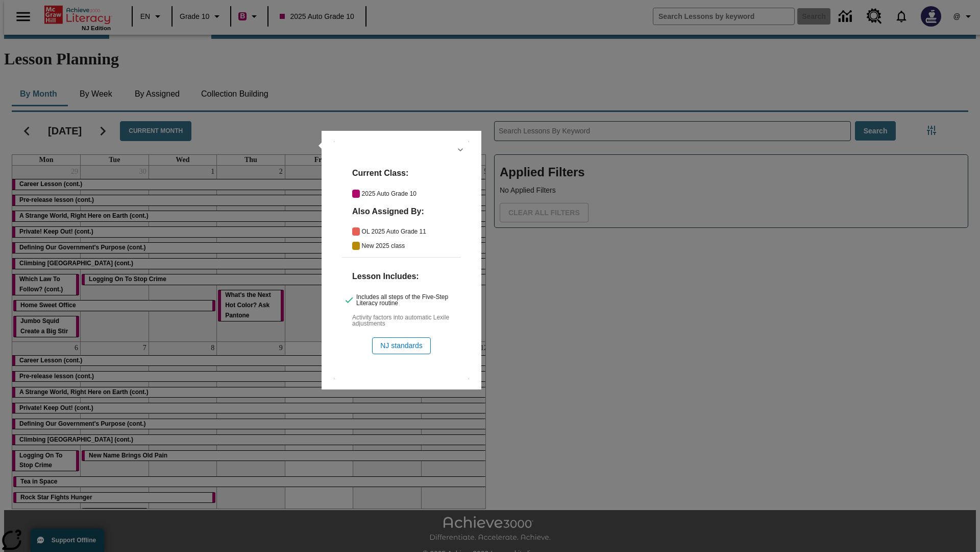  I want to click on button: NJ standards, so click(401, 345).